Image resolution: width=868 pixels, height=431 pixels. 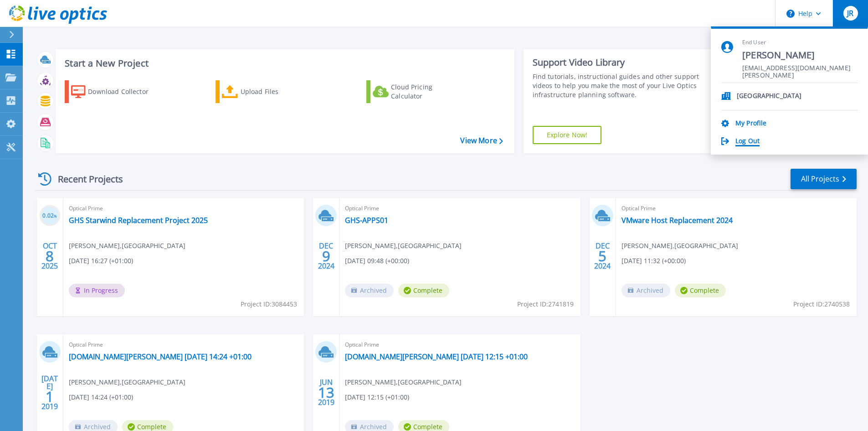 What do you see at coordinates (50, 397) in the screenshot?
I see `span: 1` at bounding box center [50, 397].